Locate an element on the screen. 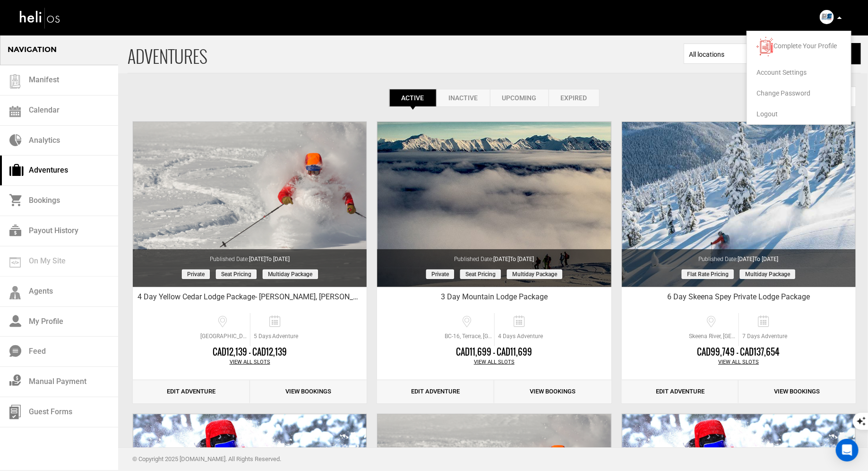 The image size is (868, 471). a: Inactive is located at coordinates (463, 97).